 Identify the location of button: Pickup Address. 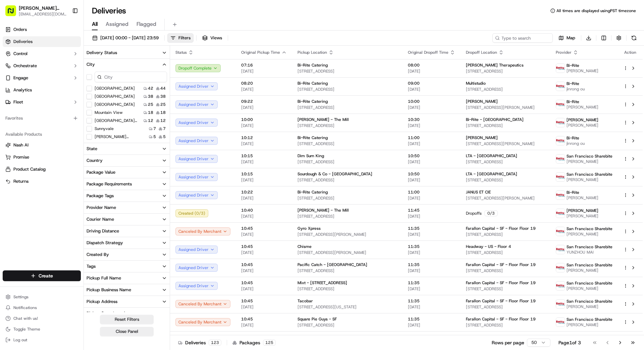
(127, 301).